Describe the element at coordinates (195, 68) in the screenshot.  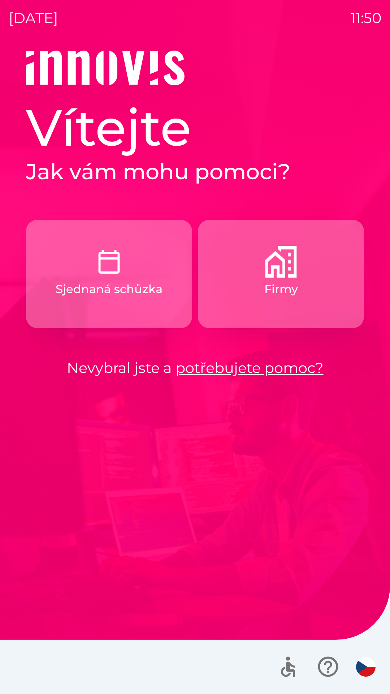
I see `img: Logo` at that location.